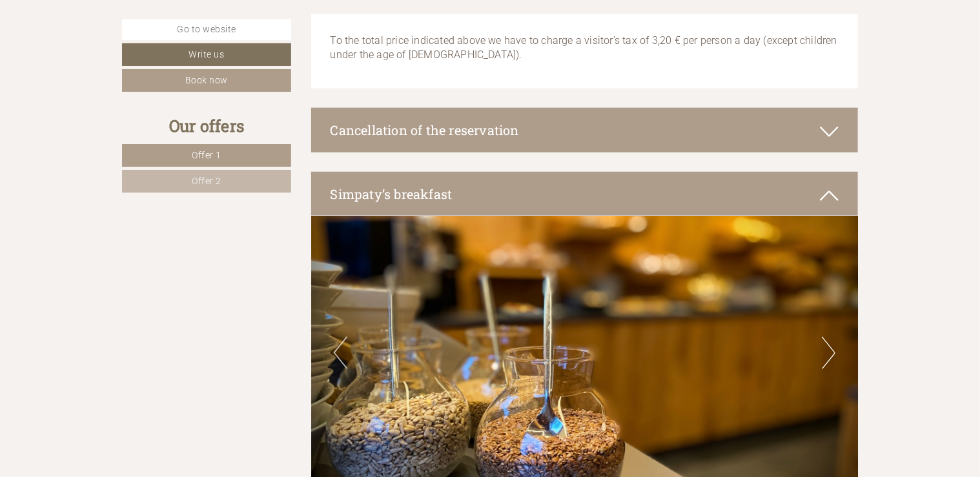  What do you see at coordinates (84, 55) in the screenshot?
I see `div: Hello, how can we help you?` at bounding box center [84, 55].